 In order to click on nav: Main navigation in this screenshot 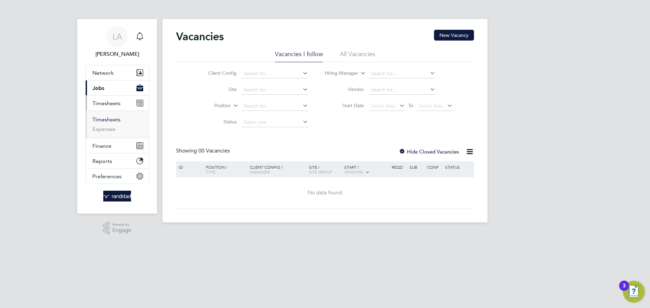, I will do `click(117, 116)`.